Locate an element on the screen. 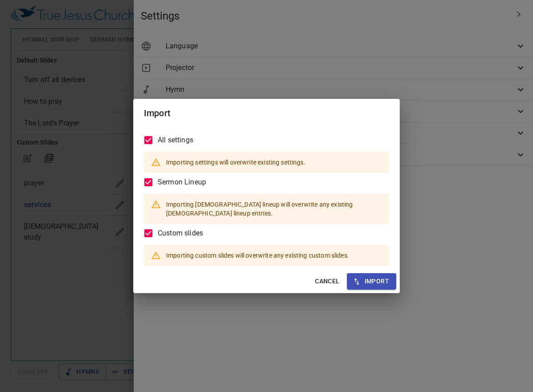 The image size is (533, 392). div: Importing custom slides will overwrite any existing custom slides. is located at coordinates (257, 256).